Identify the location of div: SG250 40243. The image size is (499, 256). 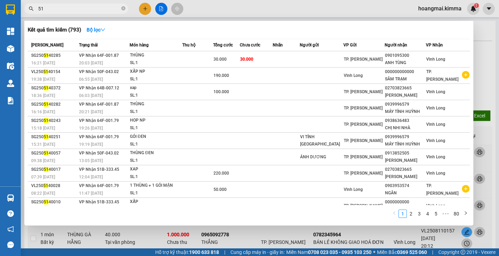
(54, 121).